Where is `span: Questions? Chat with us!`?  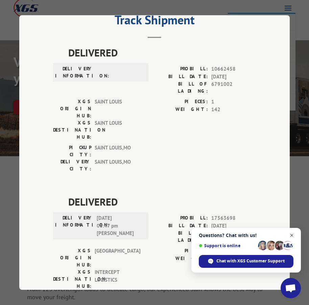
span: Questions? Chat with us! is located at coordinates (246, 235).